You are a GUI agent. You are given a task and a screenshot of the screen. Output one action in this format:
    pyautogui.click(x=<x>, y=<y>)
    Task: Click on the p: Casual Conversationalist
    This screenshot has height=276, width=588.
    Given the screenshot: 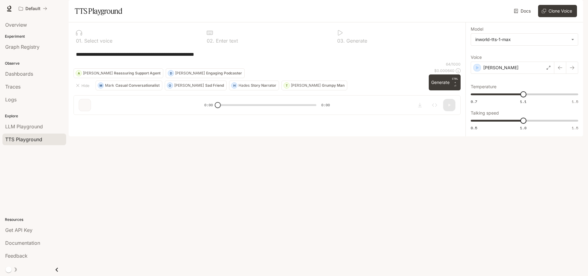 What is the action you would take?
    pyautogui.click(x=138, y=86)
    